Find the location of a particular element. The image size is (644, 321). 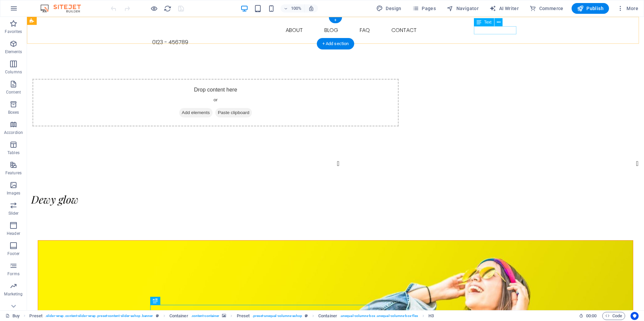

div: + Add section is located at coordinates (336, 44).